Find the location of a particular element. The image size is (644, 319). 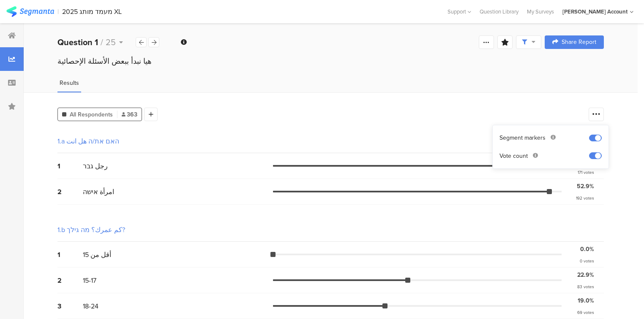

span: امرأة אישה is located at coordinates (98, 192).